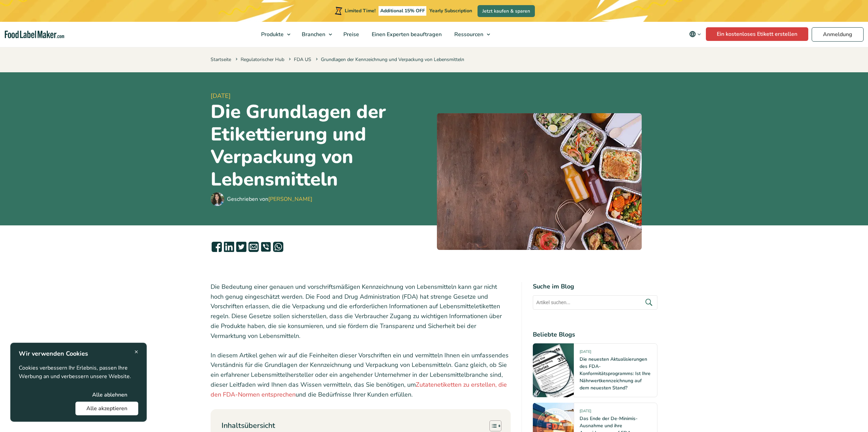 This screenshot has height=432, width=868. What do you see at coordinates (218, 199) in the screenshot?
I see `img: Maria Abi Hanna - Lebensmittel-Etikettenmacherin` at bounding box center [218, 199].